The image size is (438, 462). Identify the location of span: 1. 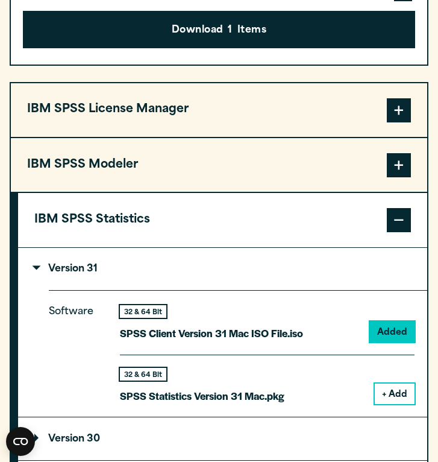
(230, 31).